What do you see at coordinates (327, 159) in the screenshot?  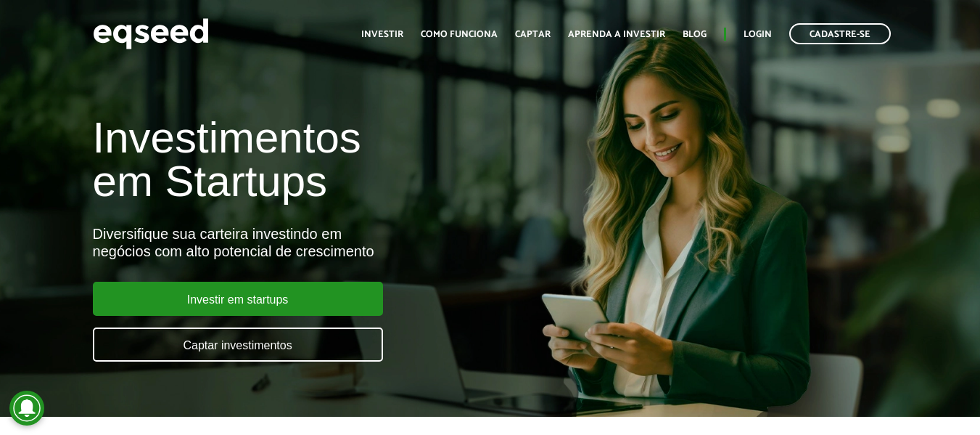 I see `h1: Investimentos em Startups` at bounding box center [327, 159].